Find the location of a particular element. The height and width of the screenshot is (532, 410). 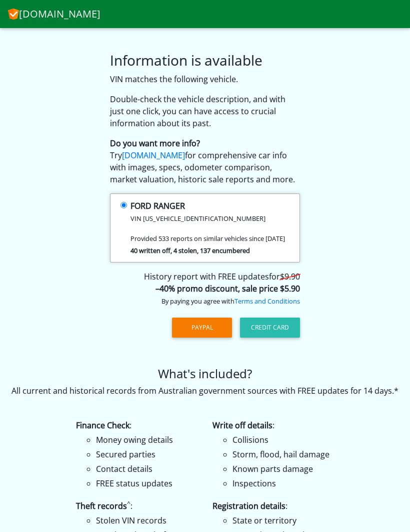

img: CheckVIN.com.au logo is located at coordinates (13, 13).